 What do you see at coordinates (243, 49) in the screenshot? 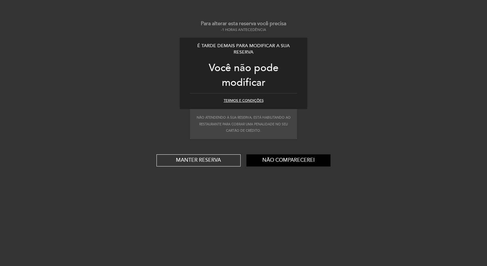
I see `div: É tarde demais para modificar a sua reserva` at bounding box center [243, 49].